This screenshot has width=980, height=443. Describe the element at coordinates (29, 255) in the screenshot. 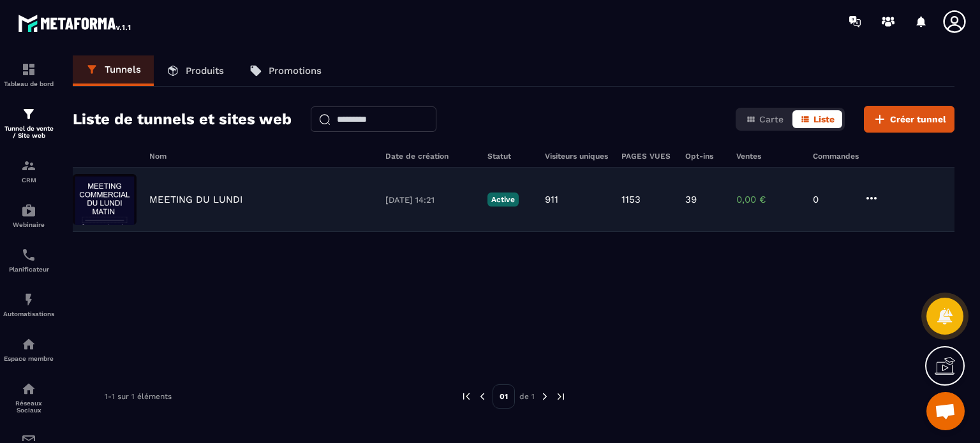

I see `img: scheduler` at that location.